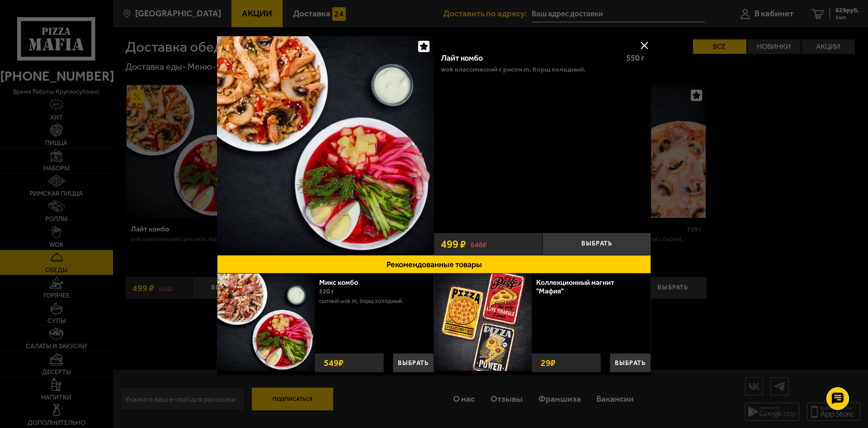  Describe the element at coordinates (326, 145) in the screenshot. I see `a: Лайт комбо` at that location.